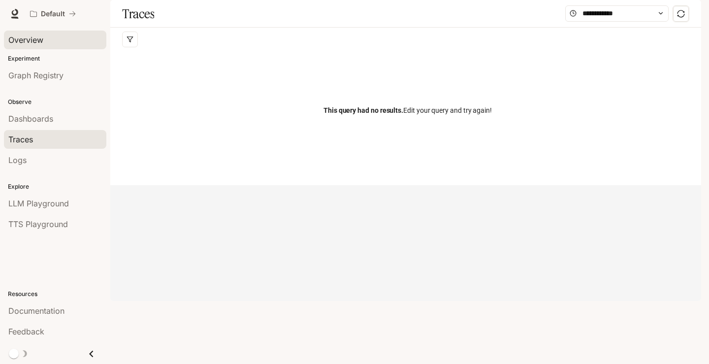 The width and height of the screenshot is (709, 364). Describe the element at coordinates (408, 110) in the screenshot. I see `span: Edit your query and try again!` at that location.